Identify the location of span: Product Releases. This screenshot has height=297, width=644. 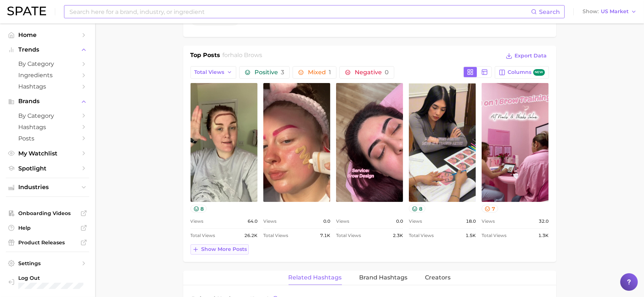
(48, 243).